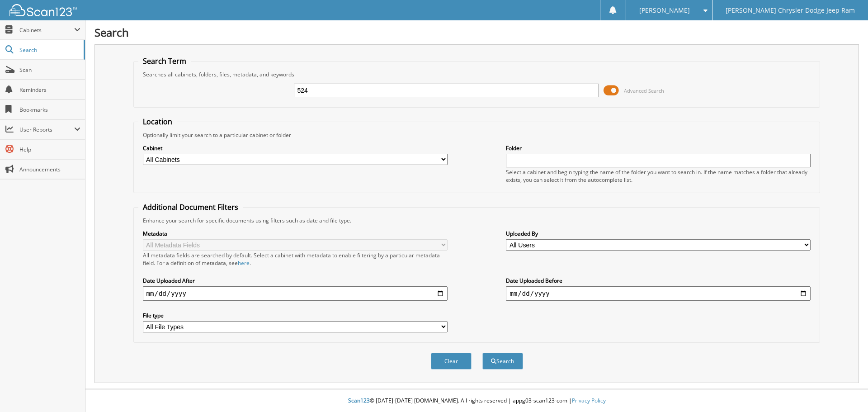 This screenshot has width=868, height=412. I want to click on span: Advanced Search, so click(643, 90).